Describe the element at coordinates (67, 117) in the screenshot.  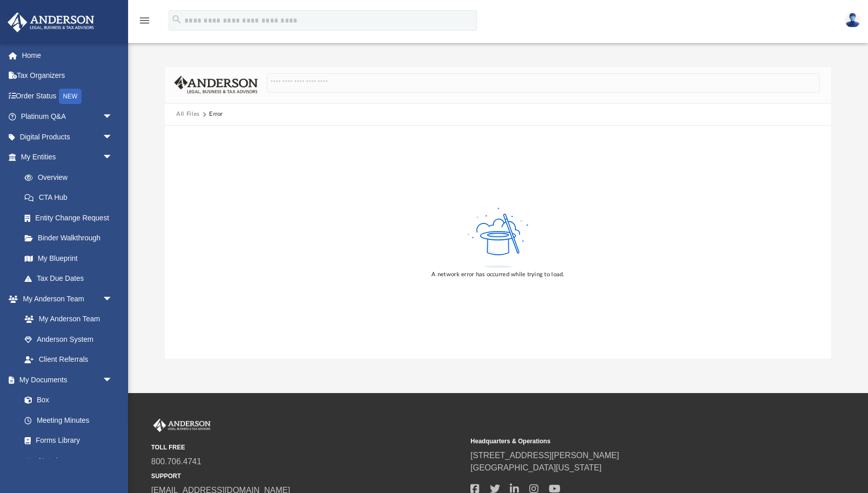
I see `a: Platinum Q&Aarrow_drop_down` at that location.